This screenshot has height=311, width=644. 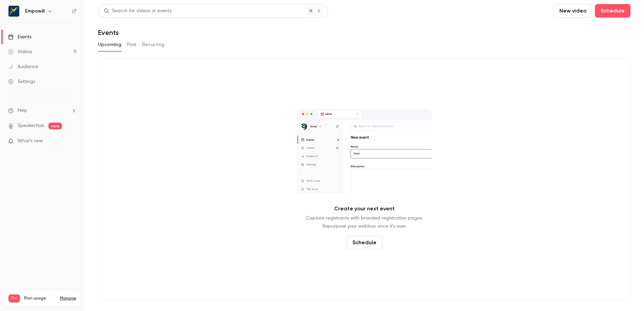 I want to click on li: help-dropdown-opener, so click(x=42, y=110).